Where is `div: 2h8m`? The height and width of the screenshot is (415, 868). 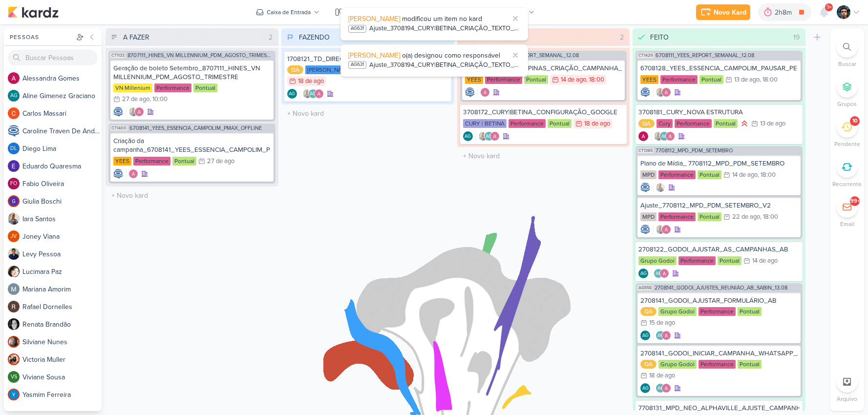
div: 2h8m is located at coordinates (784, 12).